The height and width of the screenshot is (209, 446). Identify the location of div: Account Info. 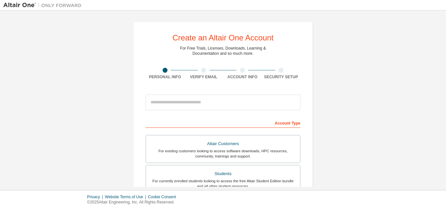
(242, 77).